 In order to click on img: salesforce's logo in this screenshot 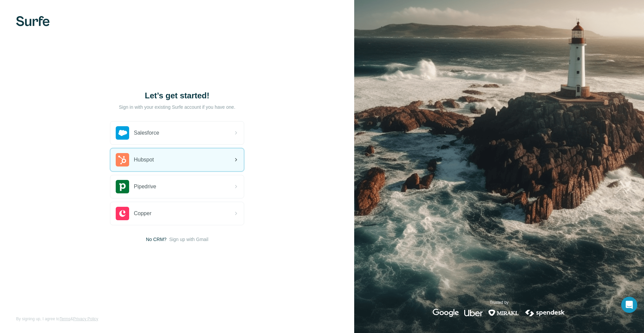, I will do `click(122, 133)`.